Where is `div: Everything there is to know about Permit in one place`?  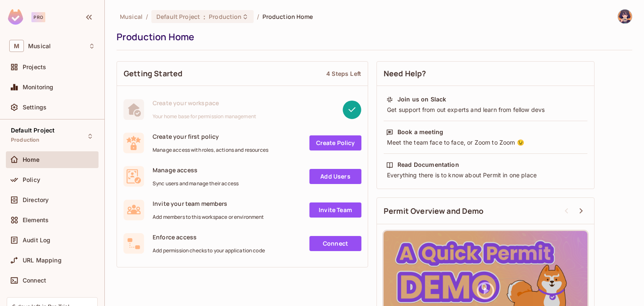
div: Everything there is to know about Permit in one place is located at coordinates (485, 175).